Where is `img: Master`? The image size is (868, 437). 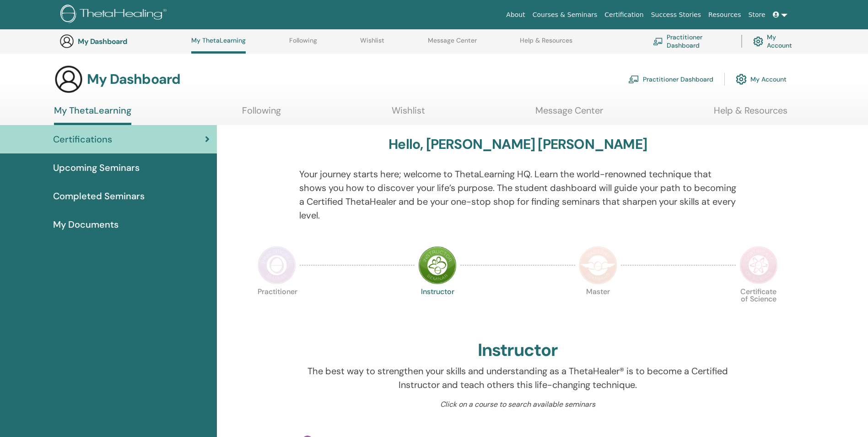 img: Master is located at coordinates (598, 265).